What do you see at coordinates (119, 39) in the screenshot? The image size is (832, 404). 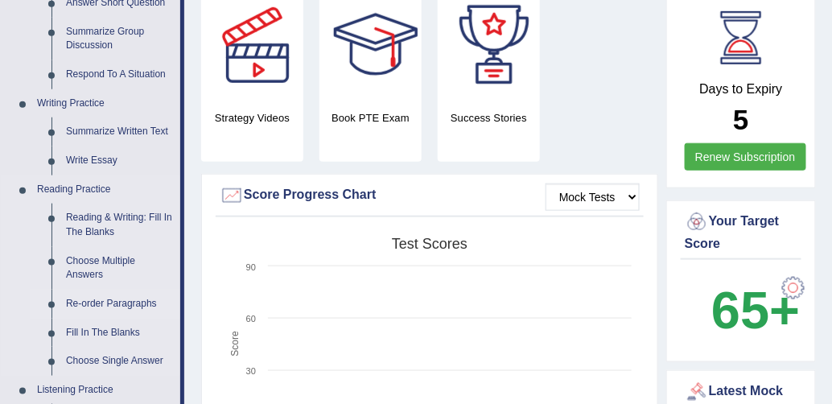 I see `a: Summarize Group Discussion` at bounding box center [119, 39].